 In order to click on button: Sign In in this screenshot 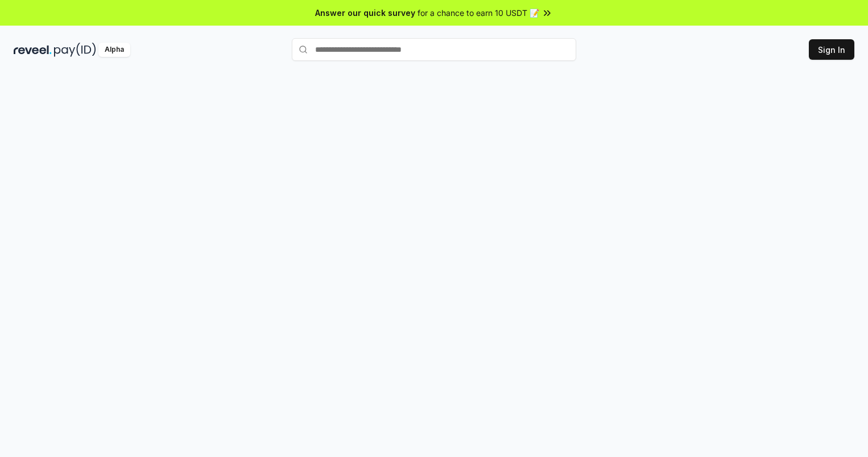, I will do `click(831, 49)`.